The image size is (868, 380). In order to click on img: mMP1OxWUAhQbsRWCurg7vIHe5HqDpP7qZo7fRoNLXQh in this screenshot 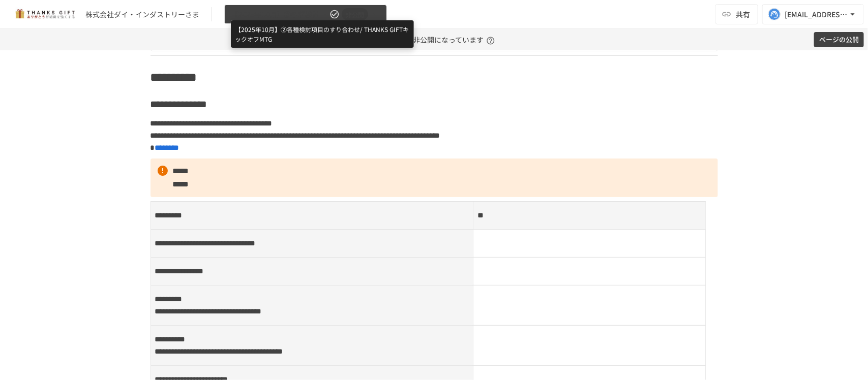, I will do `click(44, 15)`.